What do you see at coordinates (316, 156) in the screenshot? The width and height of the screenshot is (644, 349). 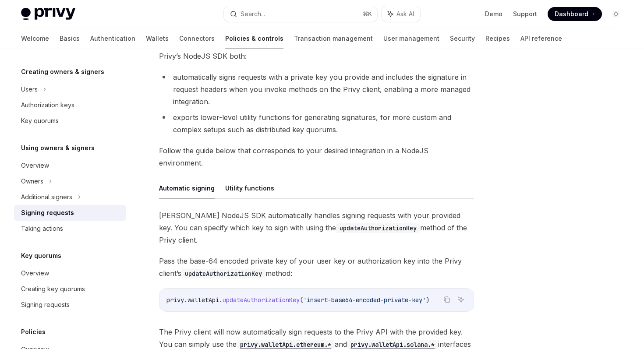 I see `span: Follow the guide below that corresponds to your desired integration in a NodeJS environment.` at bounding box center [316, 156].